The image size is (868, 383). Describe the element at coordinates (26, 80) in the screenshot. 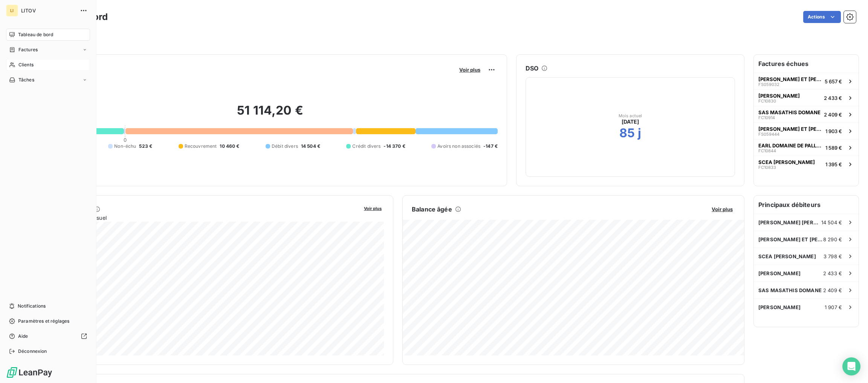

I see `span: Tâches` at that location.